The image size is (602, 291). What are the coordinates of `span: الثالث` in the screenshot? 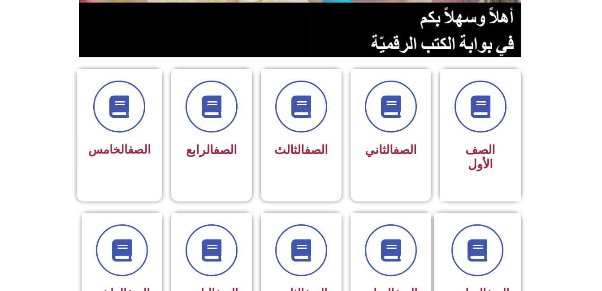 It's located at (301, 150).